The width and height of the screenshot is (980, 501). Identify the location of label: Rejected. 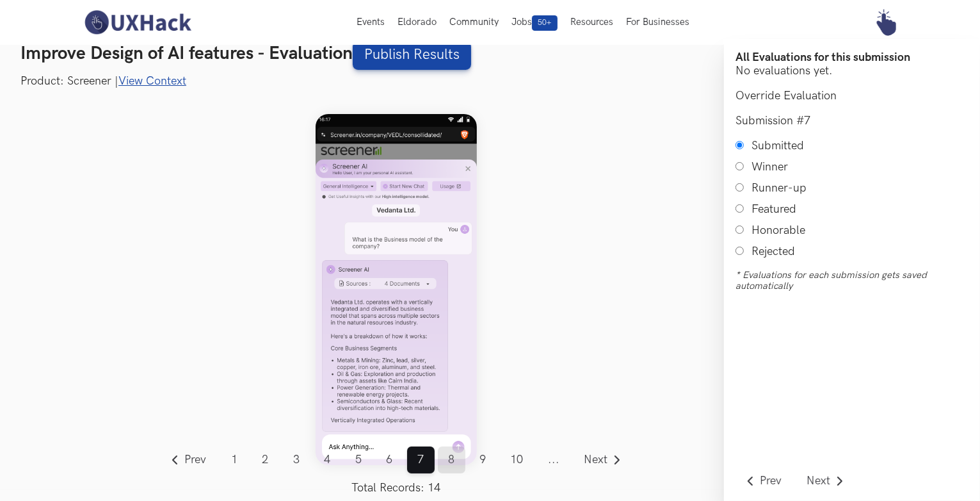
(774, 251).